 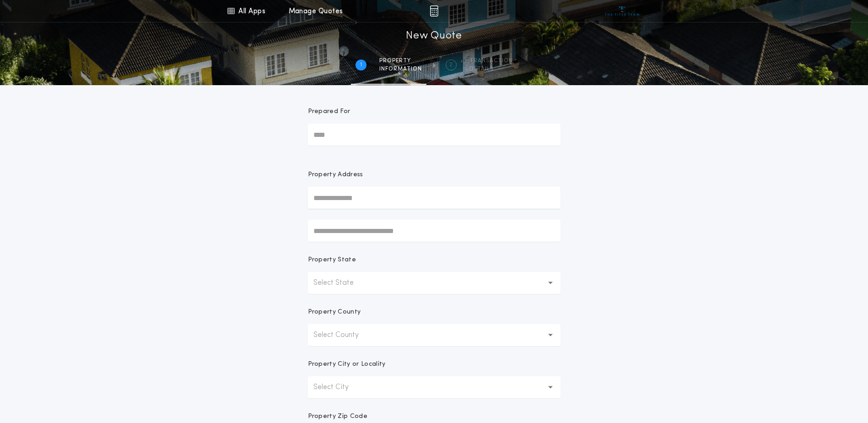 What do you see at coordinates (334, 312) in the screenshot?
I see `p: Property County` at bounding box center [334, 312].